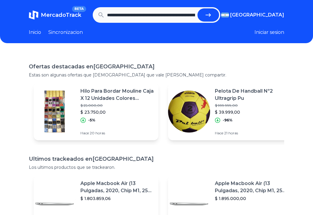  What do you see at coordinates (61, 15) in the screenshot?
I see `span: MercadoTrack` at bounding box center [61, 15].